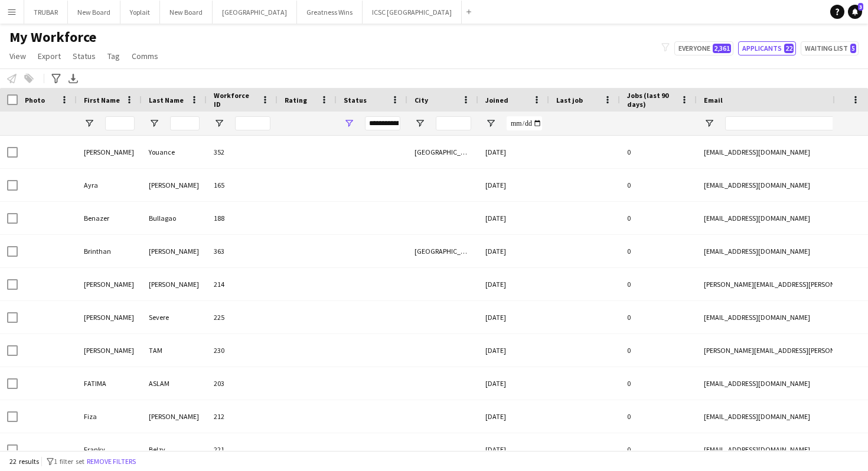  I want to click on span: Last job, so click(569, 100).